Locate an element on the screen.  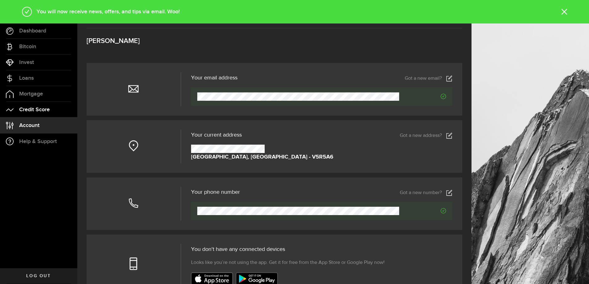
span: Account is located at coordinates (29, 125).